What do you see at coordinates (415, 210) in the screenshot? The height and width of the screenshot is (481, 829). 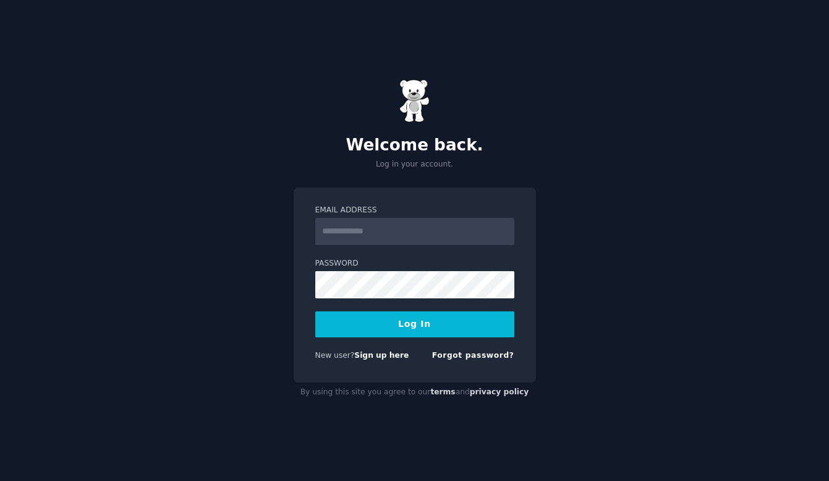 I see `label: Email Address` at bounding box center [415, 210].